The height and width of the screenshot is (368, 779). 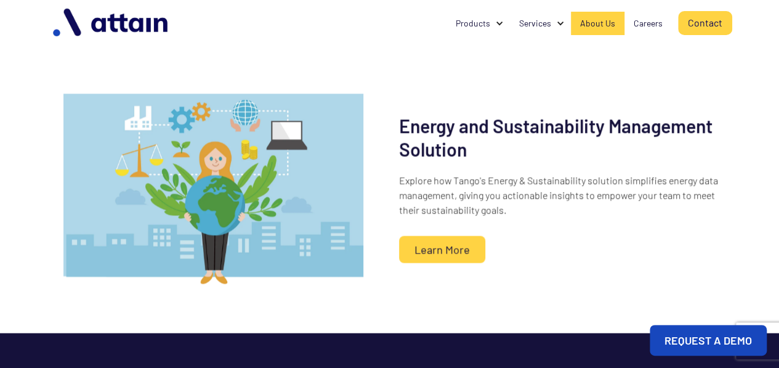 What do you see at coordinates (566, 195) in the screenshot?
I see `p: Explore how Tango's Energy & Sustainability solution simplifies energy data management, giving yo...` at bounding box center [566, 195].